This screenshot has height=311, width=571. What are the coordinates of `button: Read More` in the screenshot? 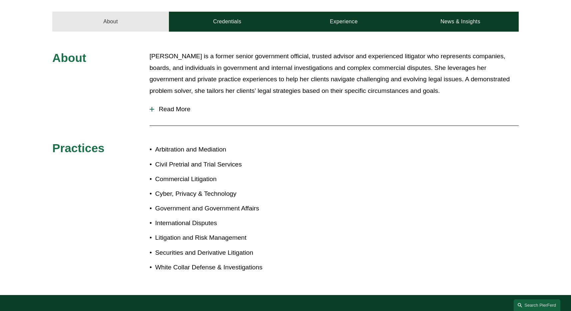 It's located at (334, 109).